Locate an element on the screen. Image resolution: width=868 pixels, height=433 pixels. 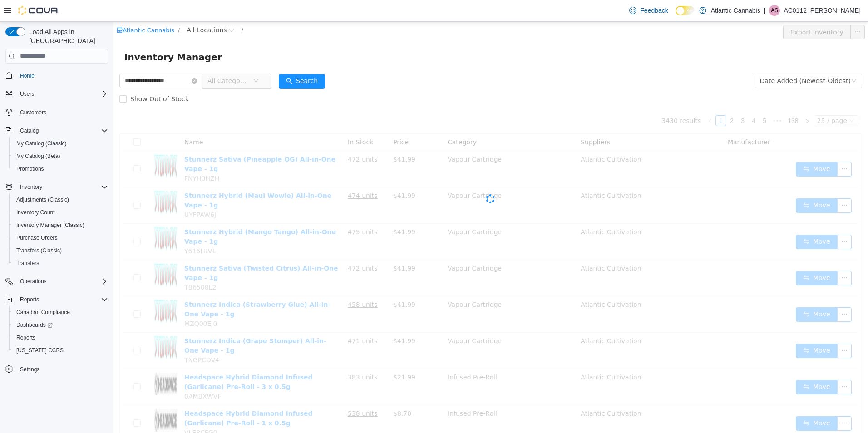
button: icon: ellipsis is located at coordinates (744, 10).